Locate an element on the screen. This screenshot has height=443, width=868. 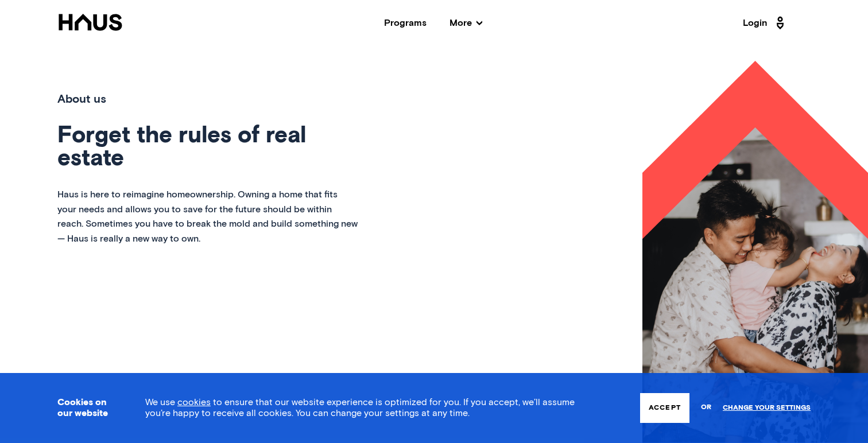
a: Login is located at coordinates (765, 23).